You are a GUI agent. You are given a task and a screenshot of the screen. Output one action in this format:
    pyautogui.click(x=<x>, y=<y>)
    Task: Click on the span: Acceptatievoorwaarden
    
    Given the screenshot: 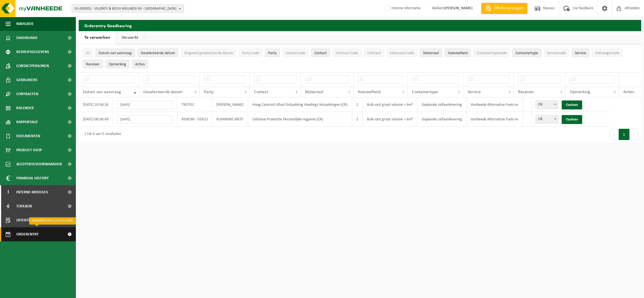 What is the action you would take?
    pyautogui.click(x=39, y=164)
    